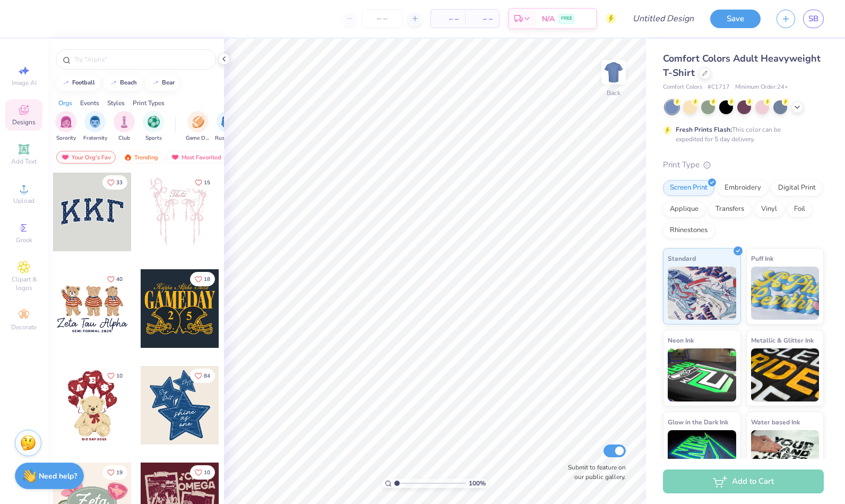 The image size is (845, 504). Describe the element at coordinates (90, 103) in the screenshot. I see `div: Events` at that location.